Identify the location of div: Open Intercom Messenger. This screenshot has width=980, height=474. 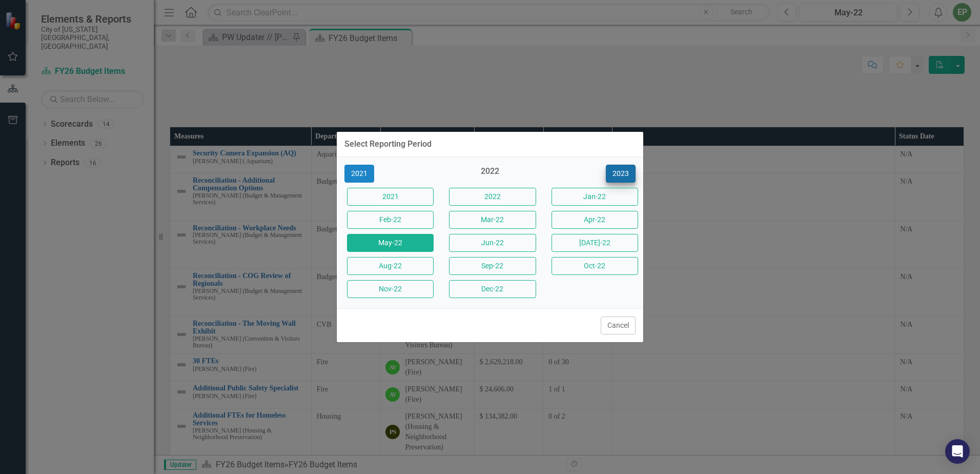
(957, 451).